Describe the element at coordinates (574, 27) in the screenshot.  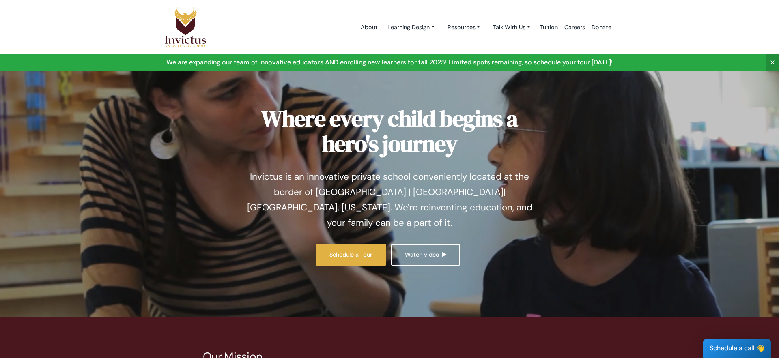
I see `a: Careers` at that location.